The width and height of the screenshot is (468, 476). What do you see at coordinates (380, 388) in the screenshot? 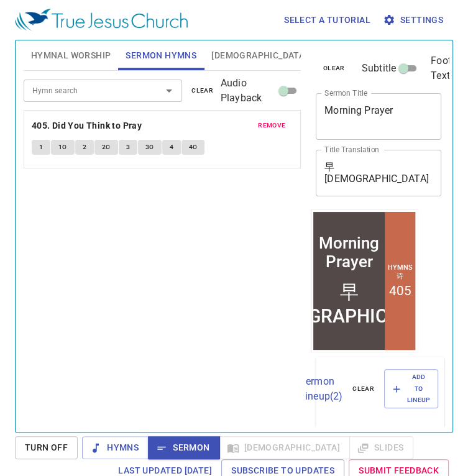
I see `div: Sermon Lineup(2)clearAdd to Lineup` at bounding box center [380, 388].